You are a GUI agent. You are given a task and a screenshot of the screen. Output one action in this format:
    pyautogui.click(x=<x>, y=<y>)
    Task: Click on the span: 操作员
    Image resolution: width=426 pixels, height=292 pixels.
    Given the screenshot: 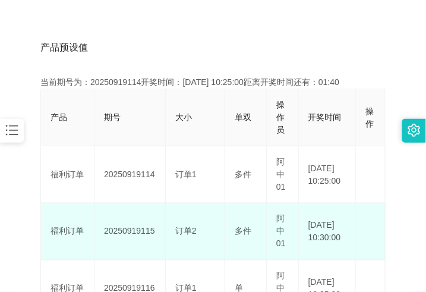 What is the action you would take?
    pyautogui.click(x=281, y=117)
    